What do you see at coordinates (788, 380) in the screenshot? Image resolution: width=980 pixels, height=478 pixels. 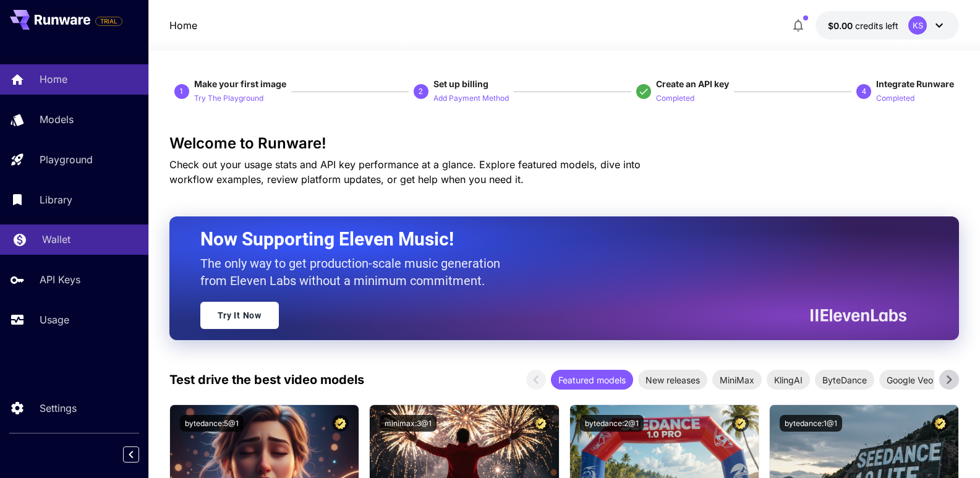 I see `span: KlingAI` at bounding box center [788, 380].